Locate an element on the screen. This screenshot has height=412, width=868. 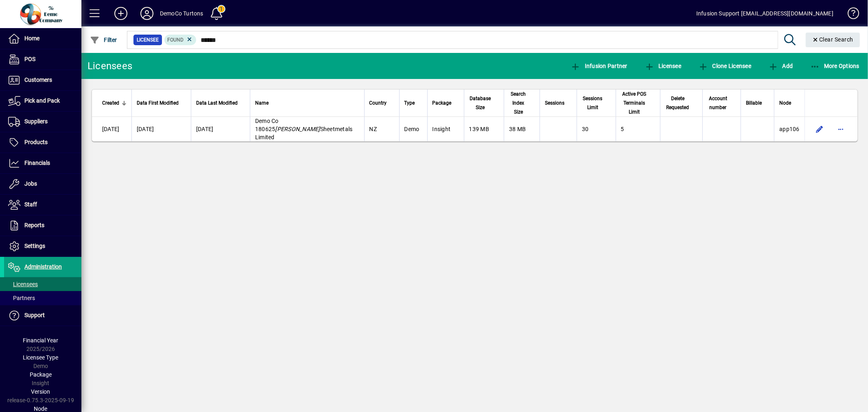
a: Staff is located at coordinates (43, 205).